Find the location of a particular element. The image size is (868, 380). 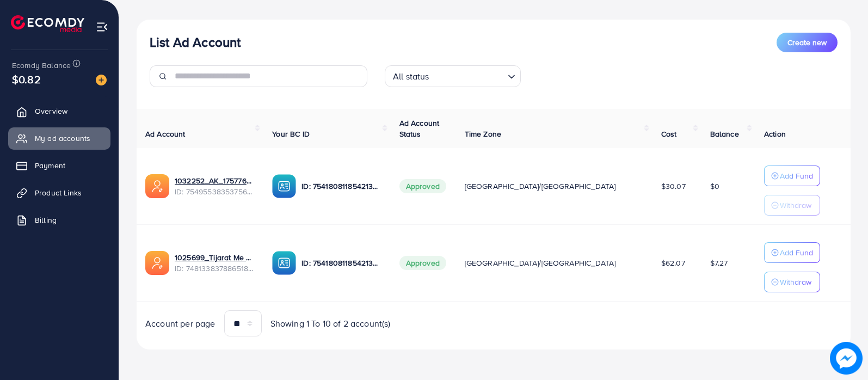

span: $62.07 is located at coordinates (673, 263).